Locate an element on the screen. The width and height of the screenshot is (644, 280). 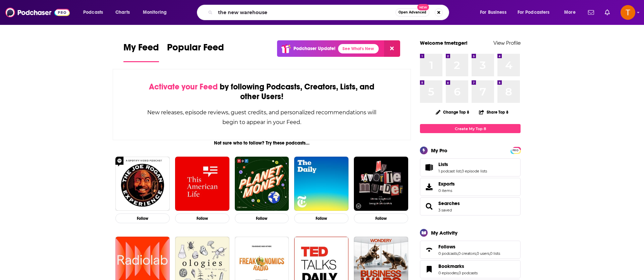
a: Welcome tmetzger! is located at coordinates (444, 42).